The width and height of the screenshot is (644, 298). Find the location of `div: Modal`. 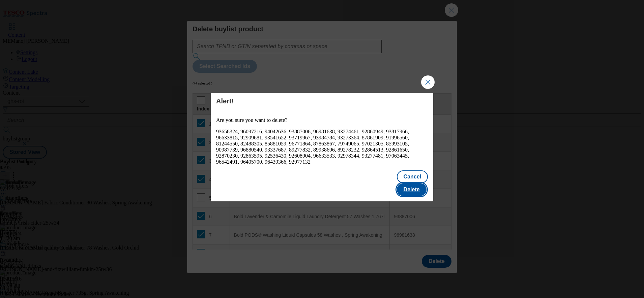

div: Modal is located at coordinates (322, 147).